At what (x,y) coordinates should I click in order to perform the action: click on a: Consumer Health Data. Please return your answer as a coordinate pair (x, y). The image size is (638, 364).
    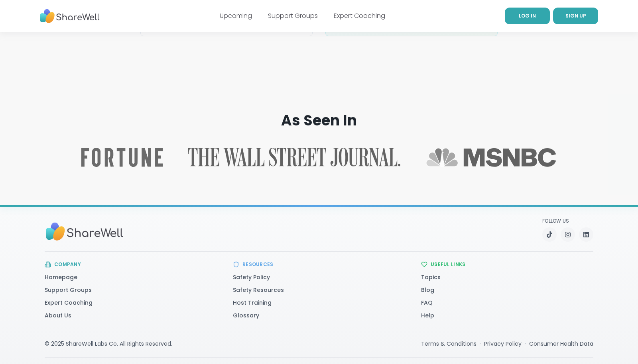
    Looking at the image, I should click on (561, 344).